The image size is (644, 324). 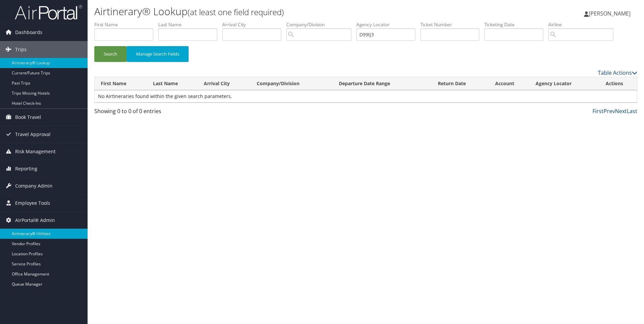 I want to click on small: (at least one field required), so click(x=236, y=12).